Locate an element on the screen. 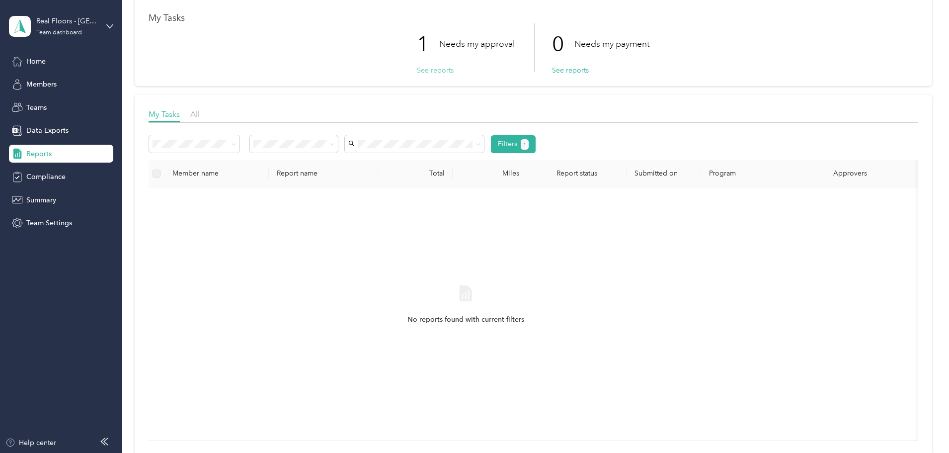 The image size is (949, 453). th: Member name is located at coordinates (217, 173).